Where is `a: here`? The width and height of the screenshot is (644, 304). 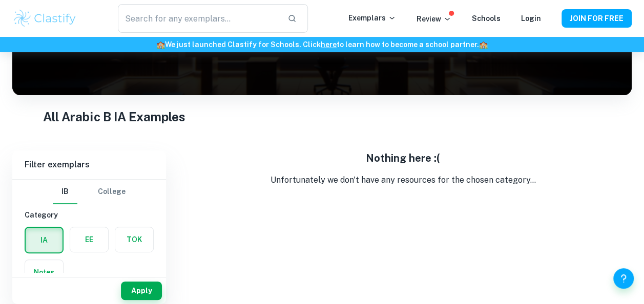 a: here is located at coordinates (329, 45).